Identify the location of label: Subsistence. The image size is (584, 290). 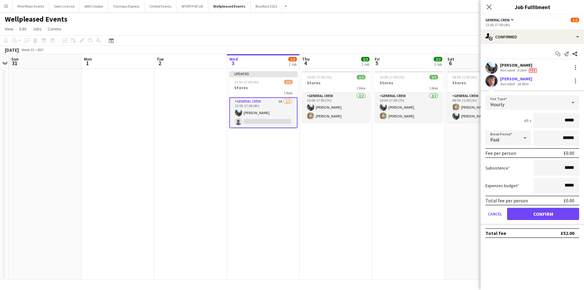
(497, 168).